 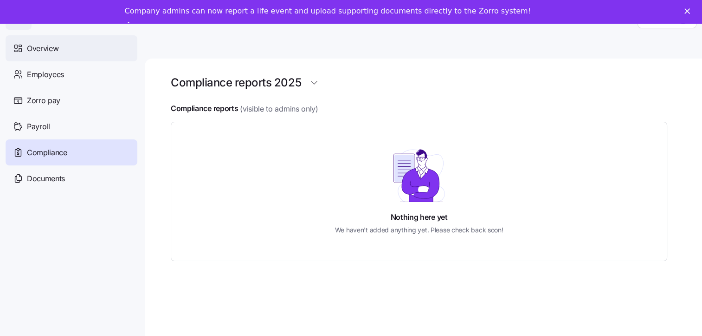 What do you see at coordinates (71, 152) in the screenshot?
I see `a: Compliance` at bounding box center [71, 152].